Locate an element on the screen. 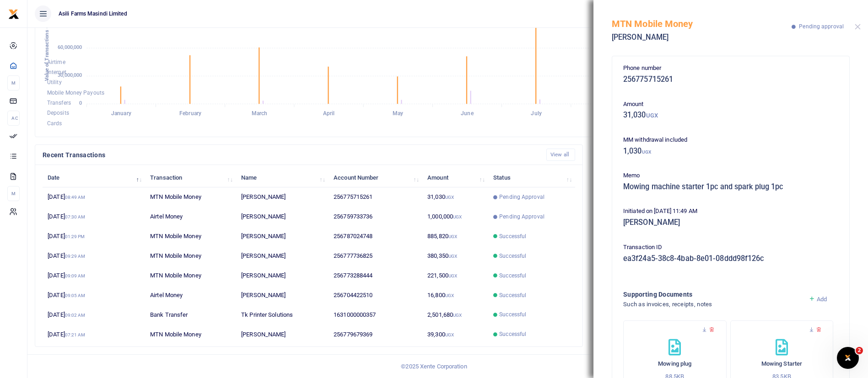 The image size is (868, 378). a: Add is located at coordinates (818, 299).